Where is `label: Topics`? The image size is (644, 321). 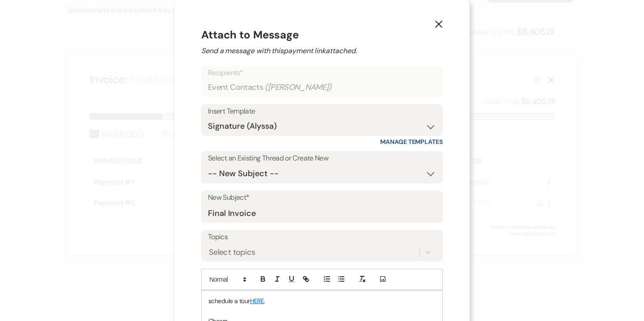
label: Topics is located at coordinates (322, 237).